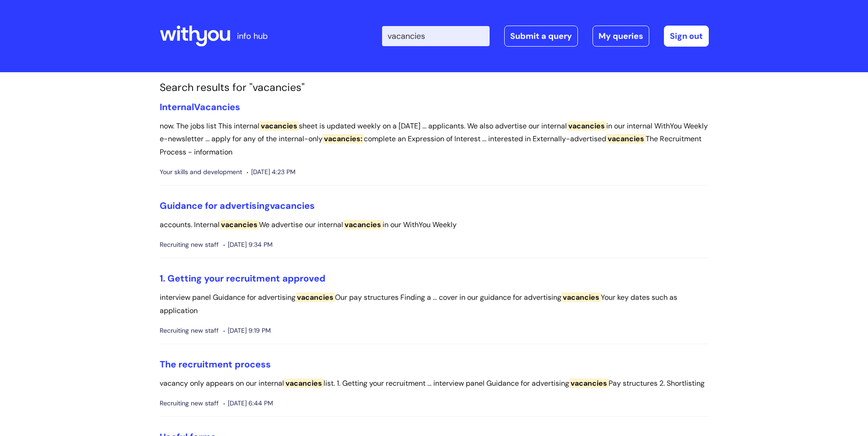 This screenshot has width=868, height=436. Describe the element at coordinates (434, 225) in the screenshot. I see `p: accounts. Internal We advertise our internal in our WithYou Weekly` at that location.